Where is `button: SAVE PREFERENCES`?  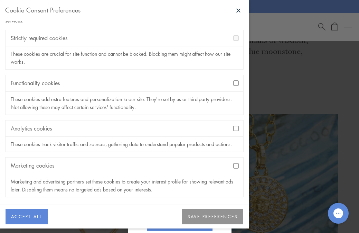 button: SAVE PREFERENCES is located at coordinates (213, 216).